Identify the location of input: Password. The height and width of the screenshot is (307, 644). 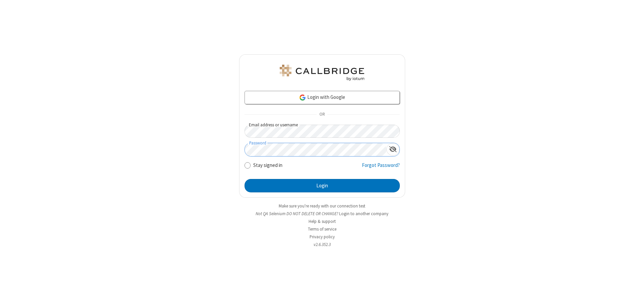
(315, 150).